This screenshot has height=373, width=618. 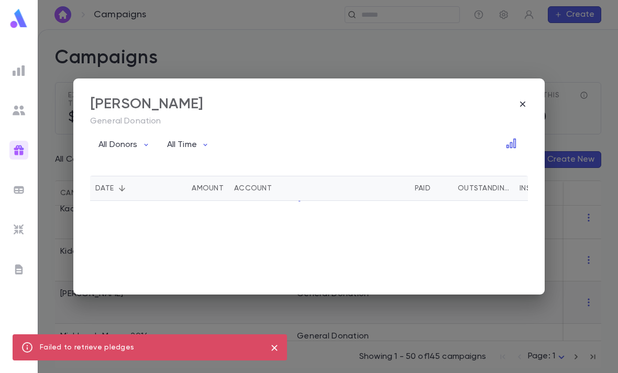 What do you see at coordinates (118, 145) in the screenshot?
I see `p: All Donors` at bounding box center [118, 145].